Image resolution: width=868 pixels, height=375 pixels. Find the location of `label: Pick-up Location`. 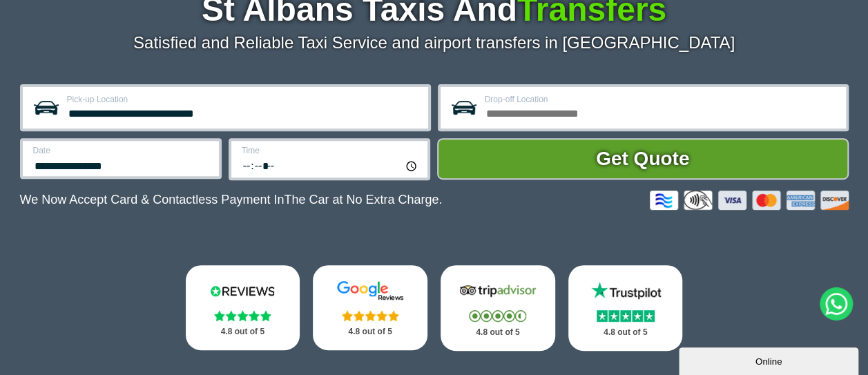

label: Pick-up Location is located at coordinates (243, 99).